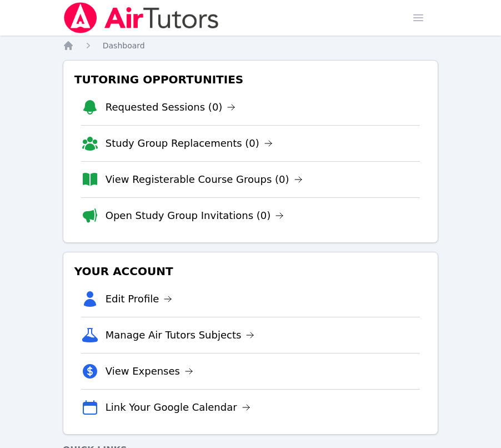 The image size is (501, 448). Describe the element at coordinates (195, 216) in the screenshot. I see `a: Open Study Group Invitations (0)` at that location.